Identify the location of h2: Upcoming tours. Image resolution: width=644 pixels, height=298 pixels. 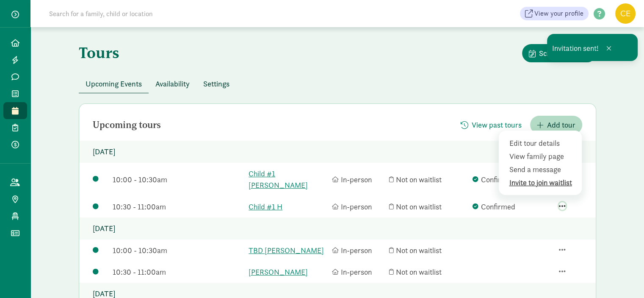
(127, 125).